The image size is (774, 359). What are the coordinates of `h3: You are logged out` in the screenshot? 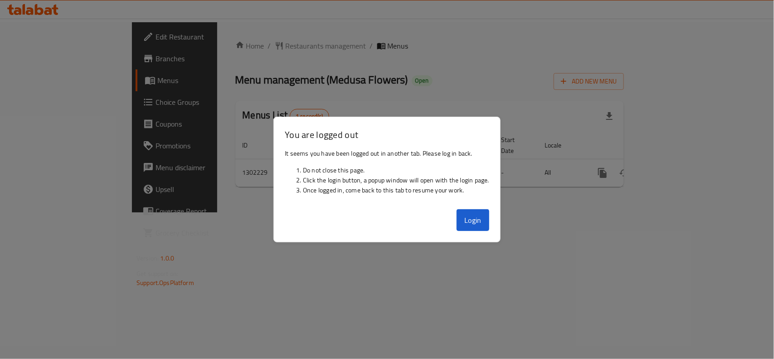 It's located at (387, 134).